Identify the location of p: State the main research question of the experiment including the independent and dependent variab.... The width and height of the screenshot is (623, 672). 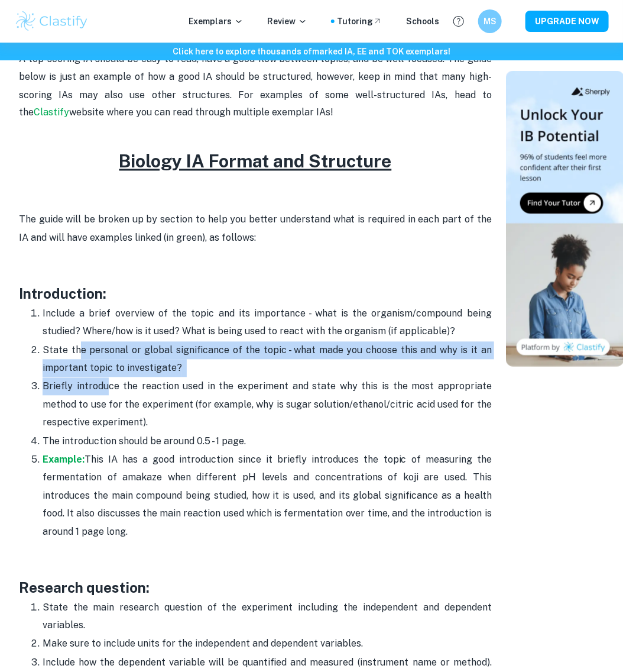
(267, 617).